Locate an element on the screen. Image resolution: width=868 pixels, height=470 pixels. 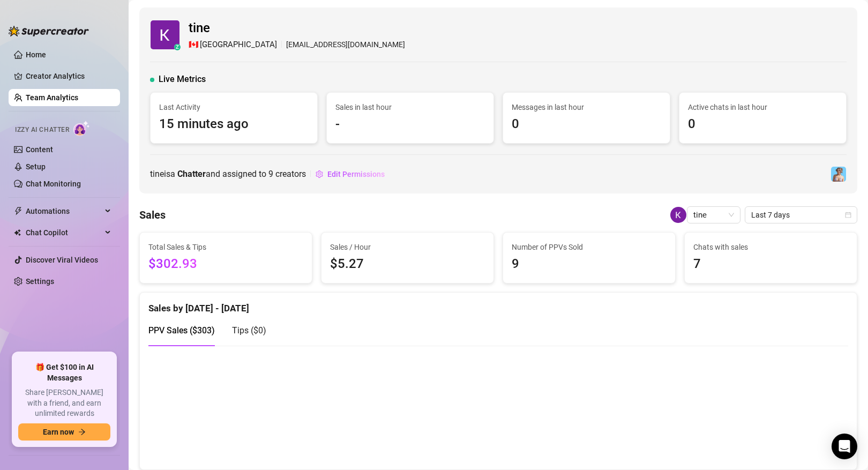
span: $5.27 is located at coordinates (407, 264).